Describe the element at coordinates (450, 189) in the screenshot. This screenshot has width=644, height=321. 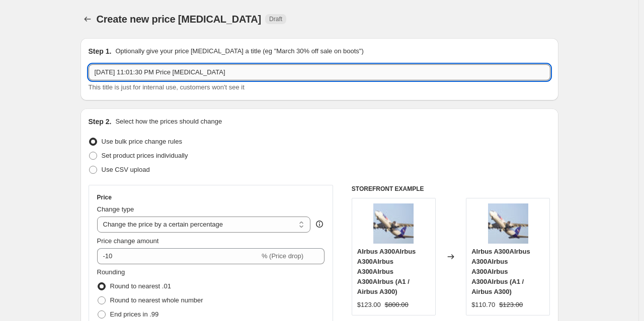
I see `h6: STOREFRONT EXAMPLE` at that location.